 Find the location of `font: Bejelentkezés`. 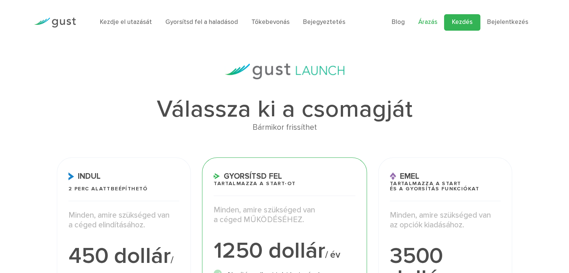

font: Bejelentkezés is located at coordinates (507, 22).